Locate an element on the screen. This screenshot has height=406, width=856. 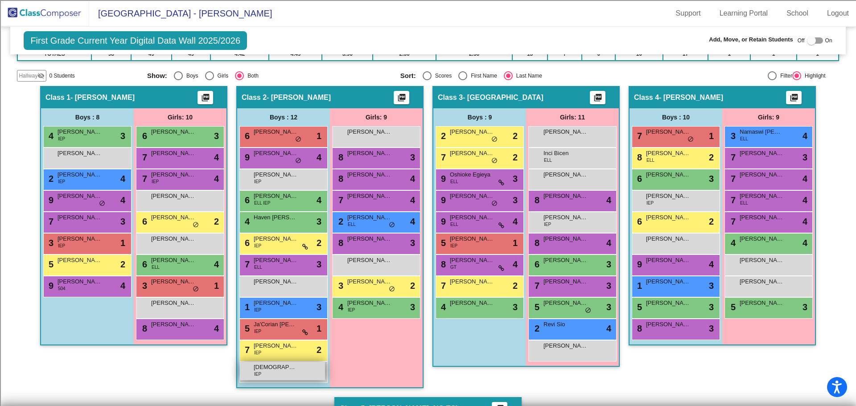
div: DELETE is located at coordinates (428, 227).